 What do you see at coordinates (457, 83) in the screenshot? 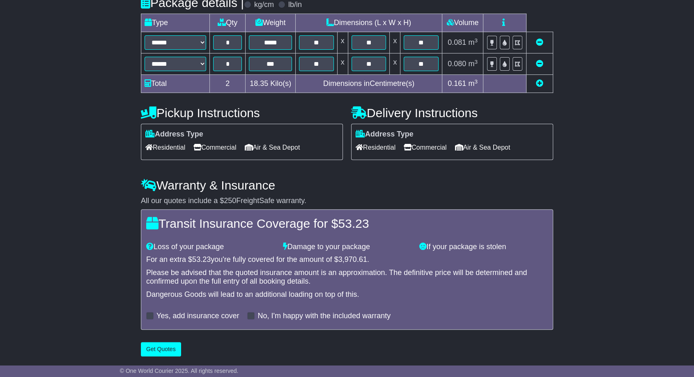
I see `span: 0.161` at bounding box center [457, 83].